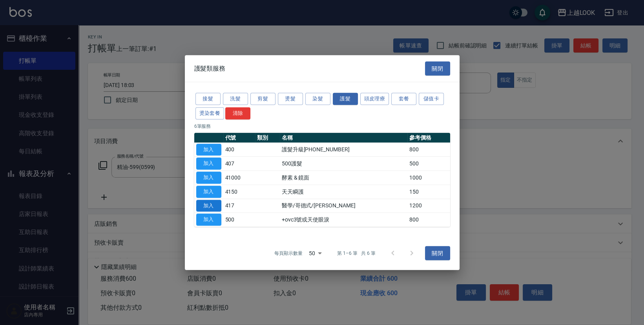 This screenshot has height=325, width=644. Describe the element at coordinates (429, 178) in the screenshot. I see `td: 1000` at that location.